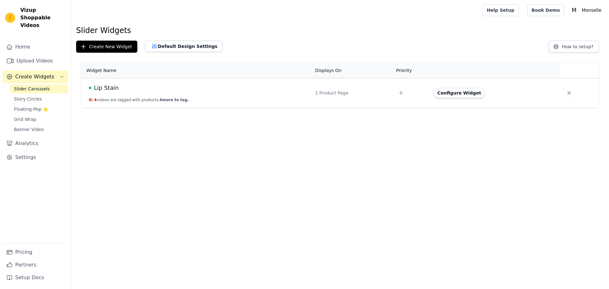  I want to click on span: Vizup Shoppable Videos, so click(43, 18).